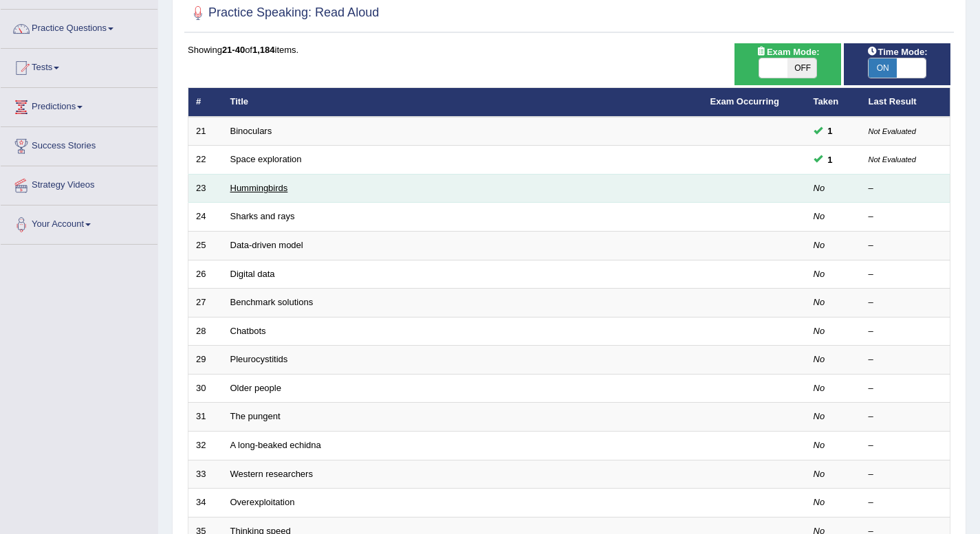 This screenshot has width=980, height=534. I want to click on a: Digital data, so click(253, 273).